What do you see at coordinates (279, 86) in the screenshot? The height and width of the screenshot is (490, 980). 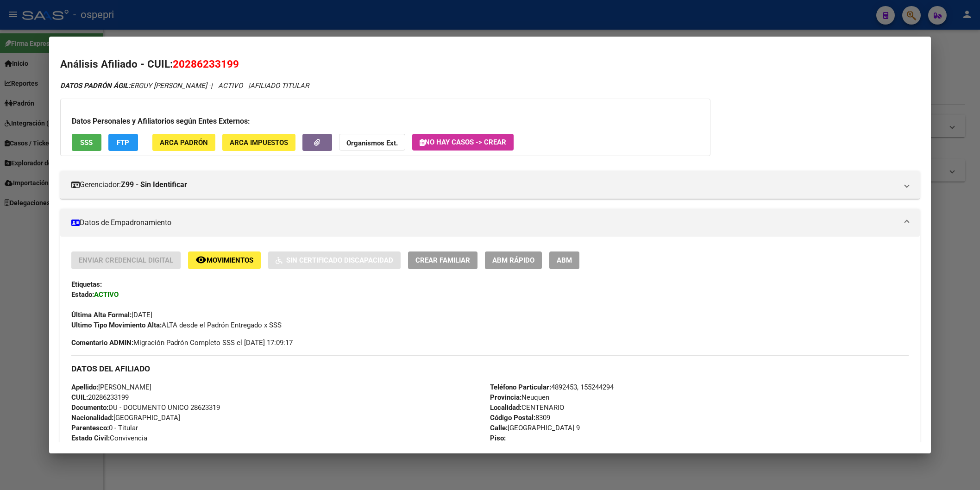 I see `span: AFILIADO TITULAR` at bounding box center [279, 86].